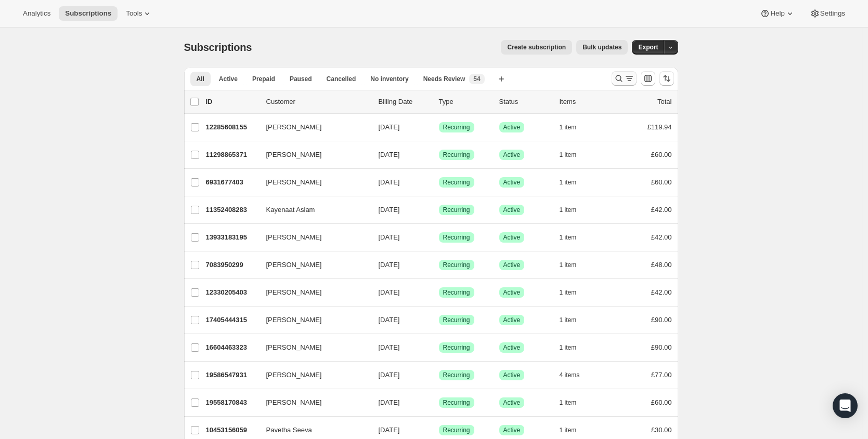 This screenshot has height=439, width=868. I want to click on span: 4 items, so click(570, 375).